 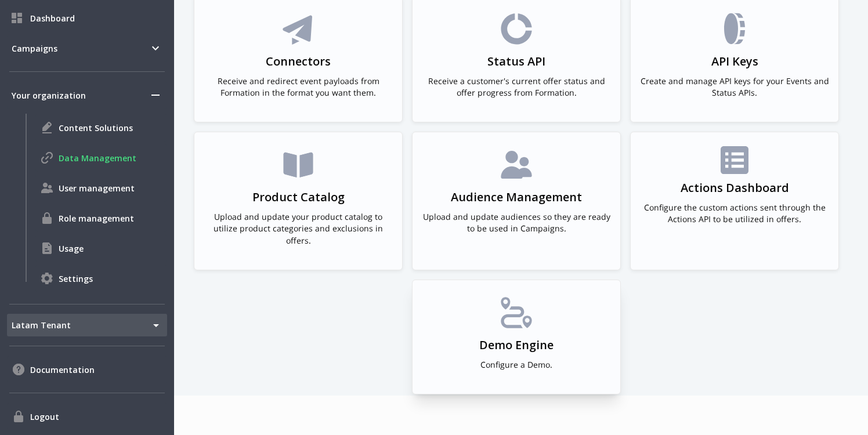 What do you see at coordinates (47, 218) in the screenshot?
I see `img: Role management icon` at bounding box center [47, 218].